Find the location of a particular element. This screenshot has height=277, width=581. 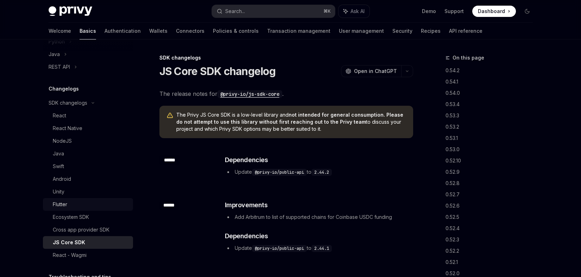

a: Transaction management is located at coordinates (299, 31).